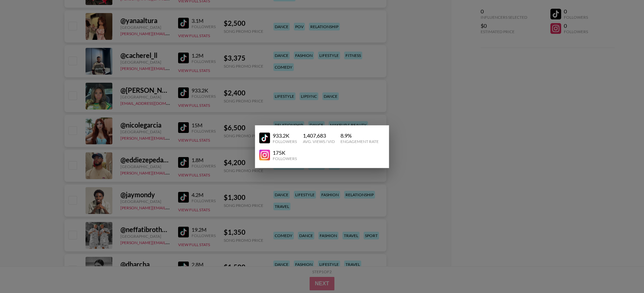 The height and width of the screenshot is (293, 644). I want to click on div: 175K, so click(285, 153).